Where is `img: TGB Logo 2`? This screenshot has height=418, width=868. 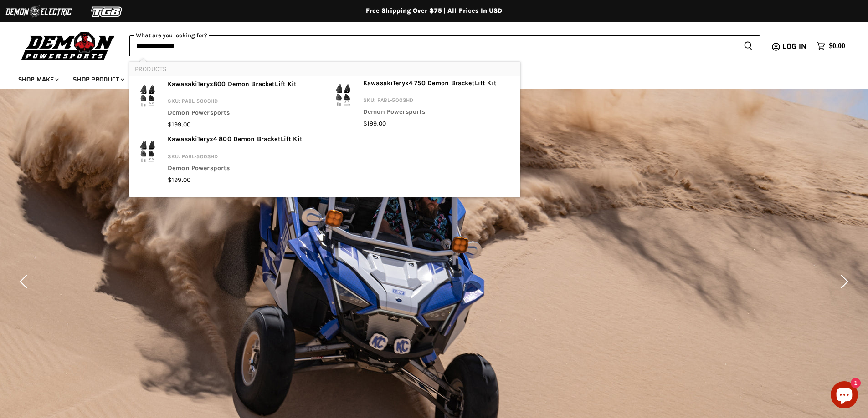 img: TGB Logo 2 is located at coordinates (108, 12).